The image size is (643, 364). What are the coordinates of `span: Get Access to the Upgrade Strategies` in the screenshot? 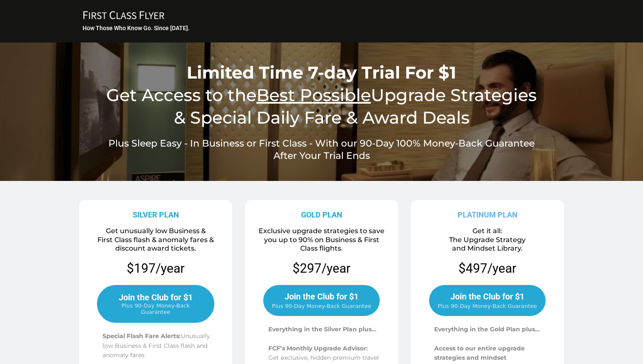 It's located at (322, 95).